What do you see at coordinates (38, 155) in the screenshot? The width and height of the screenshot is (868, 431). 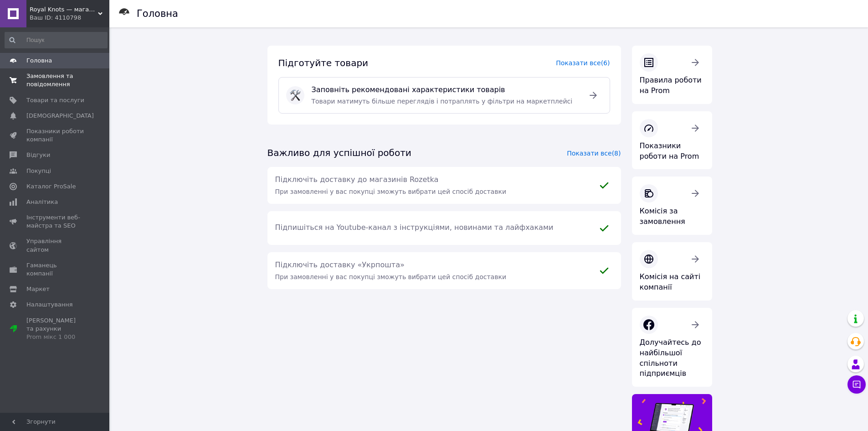 I see `span: Відгуки` at bounding box center [38, 155].